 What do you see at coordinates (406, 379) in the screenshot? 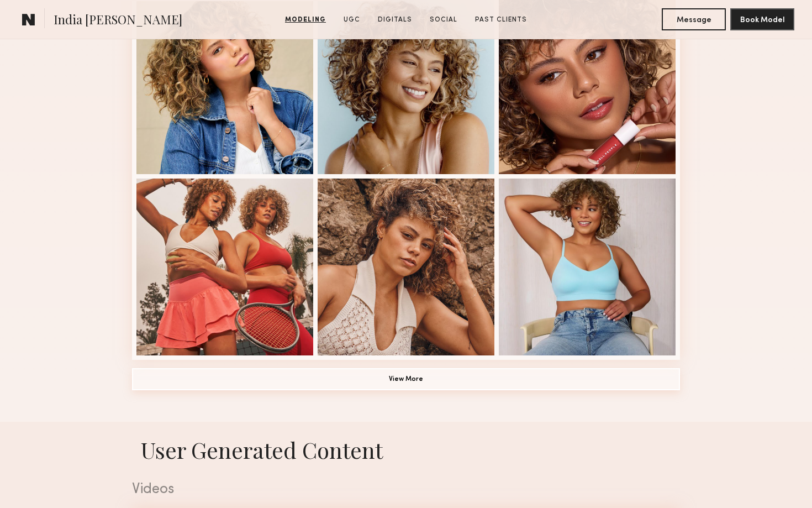
I see `button: View More` at bounding box center [406, 379].